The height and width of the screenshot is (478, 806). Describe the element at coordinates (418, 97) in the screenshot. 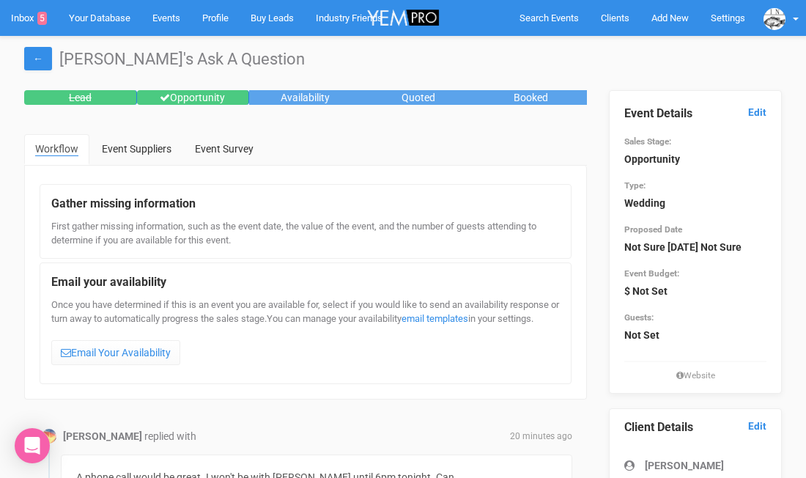

I see `div: Quoted` at that location.